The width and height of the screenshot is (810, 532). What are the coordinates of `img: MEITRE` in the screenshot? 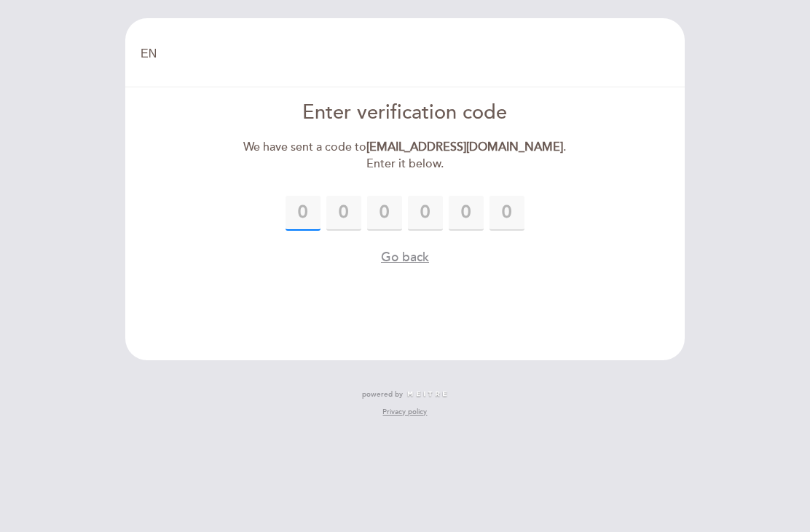 It's located at (427, 394).